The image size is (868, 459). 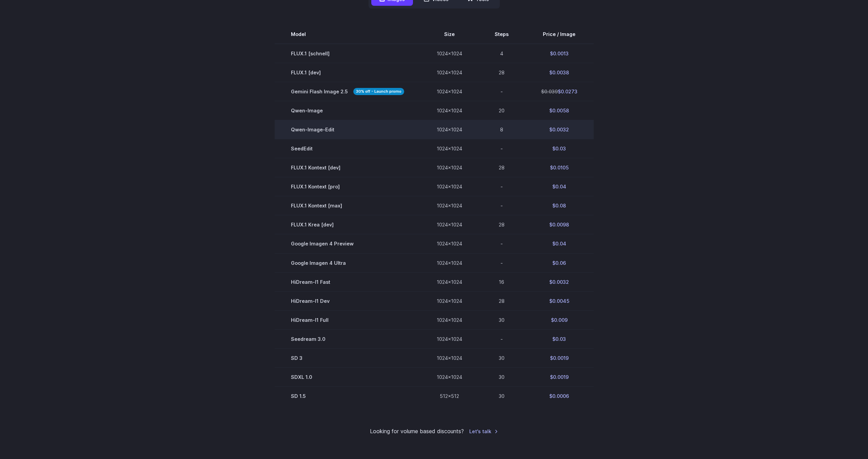 I want to click on td: HiDream-I1 Full, so click(x=348, y=320).